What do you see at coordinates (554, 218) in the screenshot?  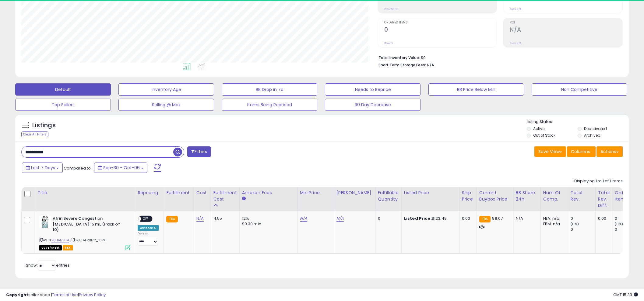 I see `div: FBA: n/a` at bounding box center [554, 218].